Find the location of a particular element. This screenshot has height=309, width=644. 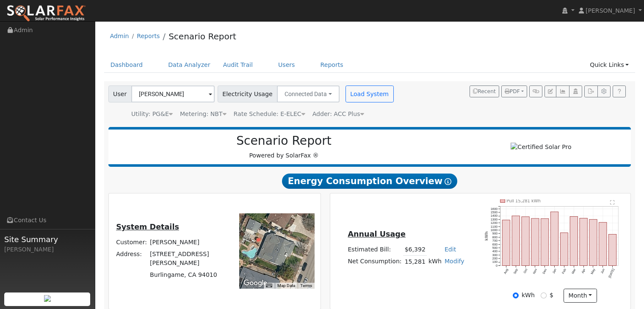

text: 700 is located at coordinates (495, 240).